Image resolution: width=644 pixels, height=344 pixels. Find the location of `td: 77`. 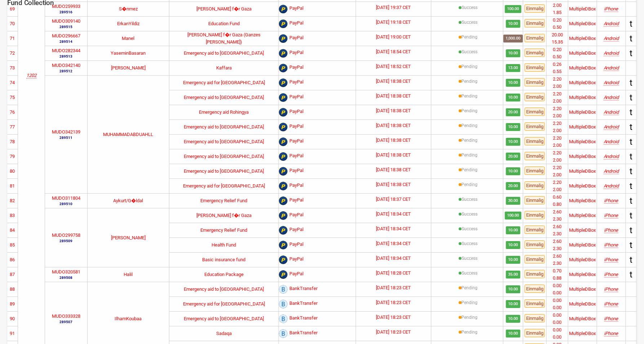

td: 77 is located at coordinates (13, 126).